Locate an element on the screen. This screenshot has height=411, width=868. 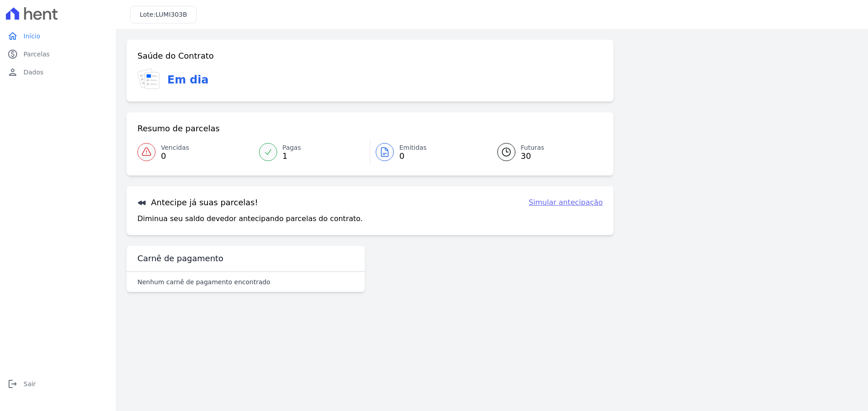
span: Emitidas is located at coordinates (412, 148).